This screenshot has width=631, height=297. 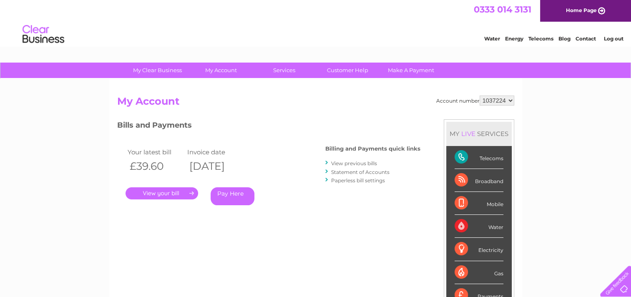 I want to click on th: £39.60, so click(x=156, y=166).